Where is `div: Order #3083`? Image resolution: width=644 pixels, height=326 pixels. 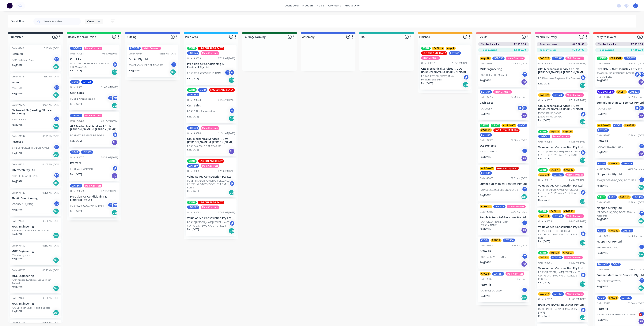 div: Order #3083 is located at coordinates (77, 121).